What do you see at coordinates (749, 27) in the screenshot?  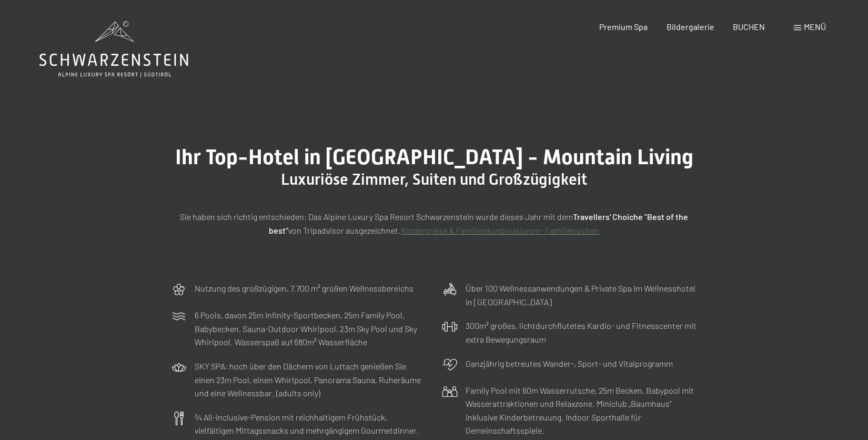 I see `a: BUCHEN` at bounding box center [749, 27].